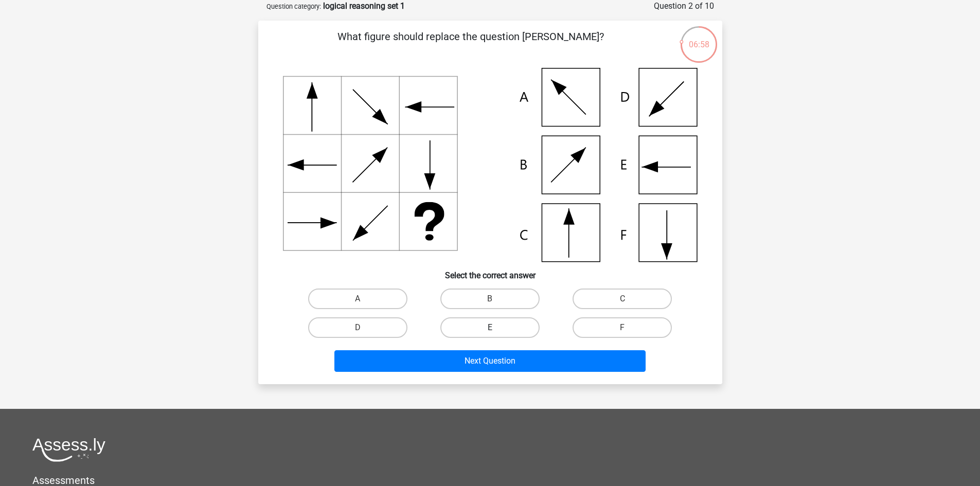  Describe the element at coordinates (490, 271) in the screenshot. I see `h6: Select the correct answer` at that location.